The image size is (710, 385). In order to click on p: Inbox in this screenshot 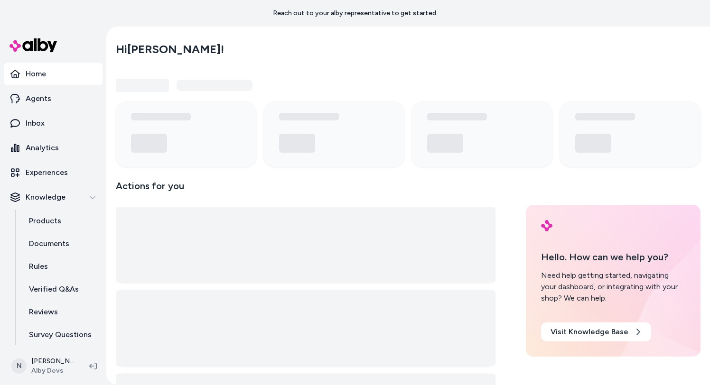, I will do `click(35, 123)`.